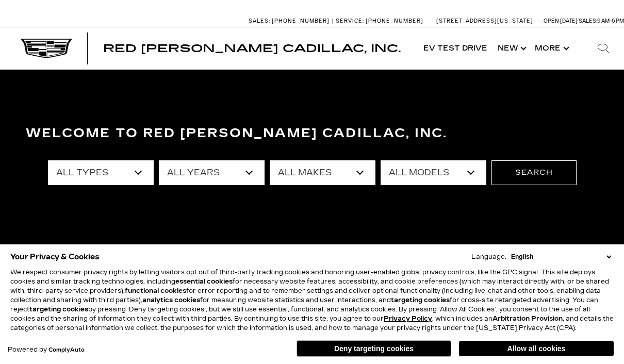 The width and height of the screenshot is (624, 364). Describe the element at coordinates (527, 318) in the screenshot. I see `strong: Arbitration Provision` at that location.